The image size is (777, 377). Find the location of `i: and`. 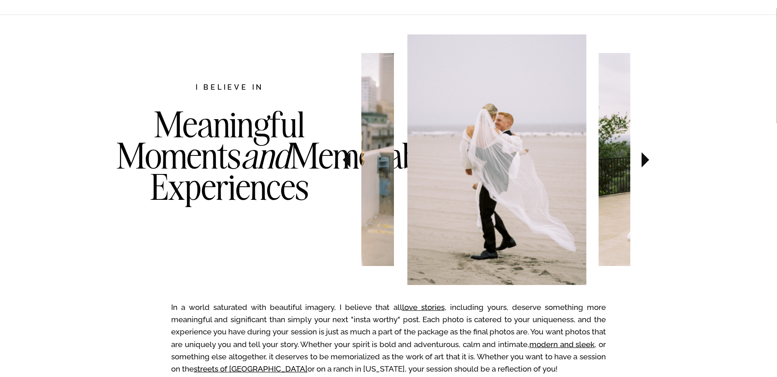

i: and is located at coordinates (265, 155).